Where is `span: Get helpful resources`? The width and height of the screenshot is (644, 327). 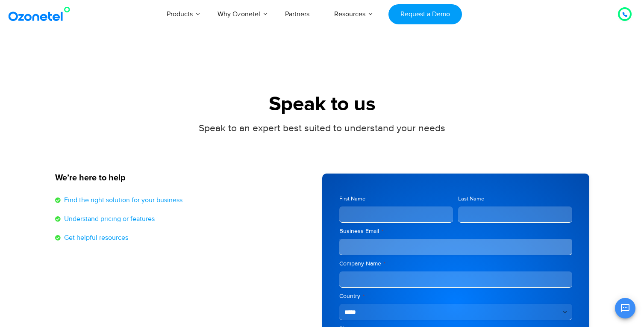 span: Get helpful resources is located at coordinates (95, 238).